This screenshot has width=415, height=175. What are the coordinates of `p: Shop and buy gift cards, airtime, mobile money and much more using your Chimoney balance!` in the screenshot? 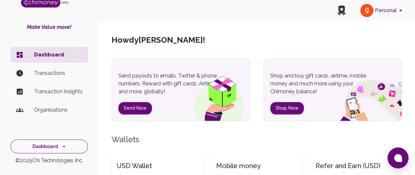 It's located at (322, 84).